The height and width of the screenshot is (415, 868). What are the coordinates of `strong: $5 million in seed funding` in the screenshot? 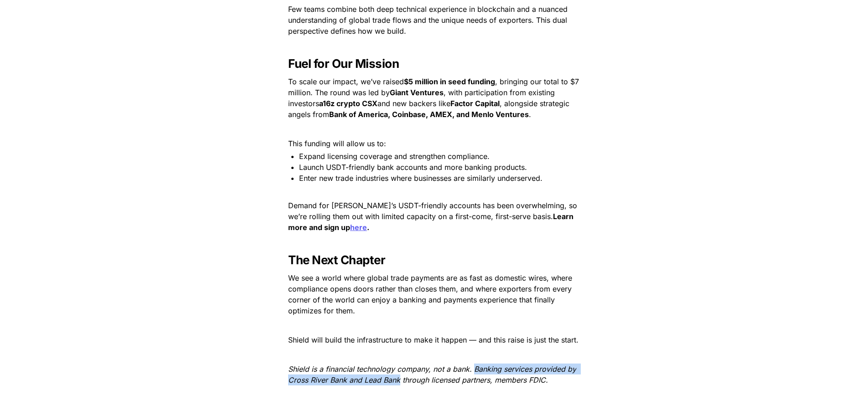 It's located at (450, 82).